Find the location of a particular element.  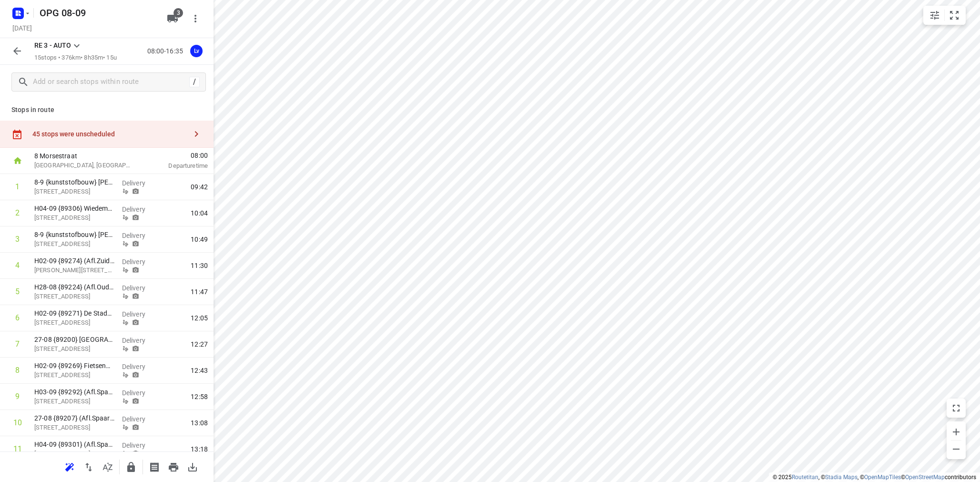

p: 8 Morsestraat is located at coordinates (84, 156).